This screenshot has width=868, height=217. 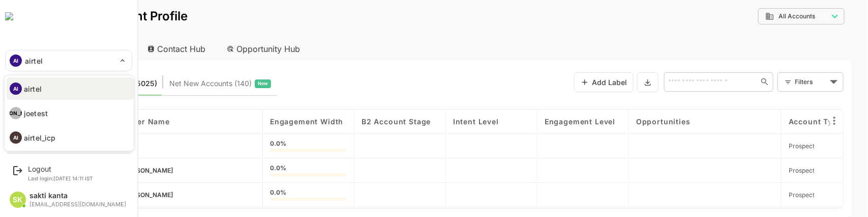 What do you see at coordinates (58, 49) in the screenshot?
I see `div: Account Hub` at bounding box center [58, 49].